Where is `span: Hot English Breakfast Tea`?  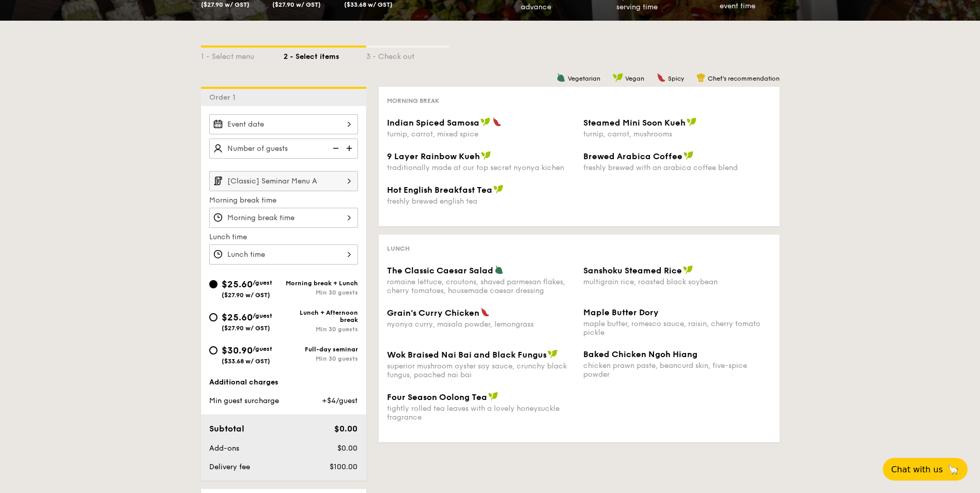 span: Hot English Breakfast Tea is located at coordinates (439, 189).